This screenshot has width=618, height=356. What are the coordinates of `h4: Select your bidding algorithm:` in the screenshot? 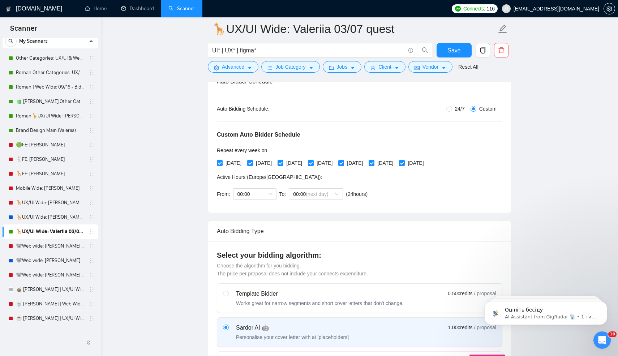 It's located at (360, 255).